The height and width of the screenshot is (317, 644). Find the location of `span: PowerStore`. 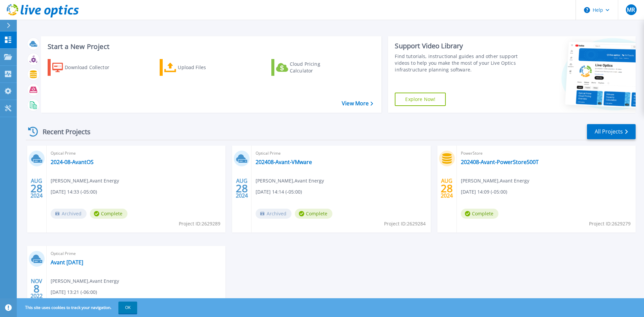

span: PowerStore is located at coordinates (547, 153).